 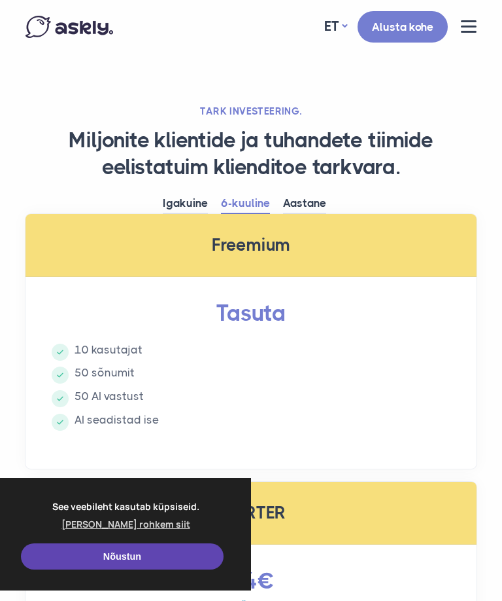 I want to click on a: Nõustun, so click(x=122, y=556).